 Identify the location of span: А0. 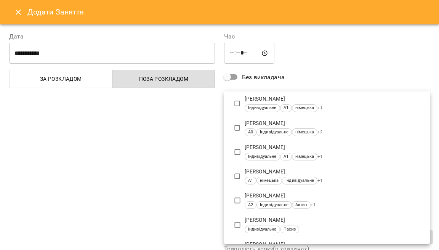
(250, 132).